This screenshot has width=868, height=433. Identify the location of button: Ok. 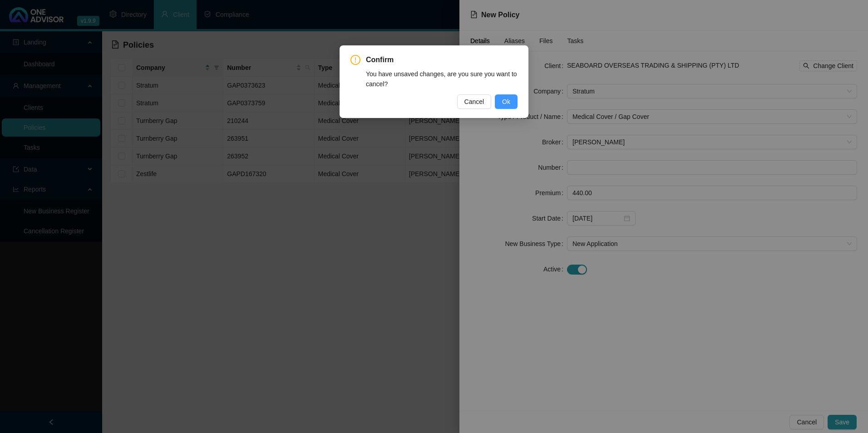
(506, 102).